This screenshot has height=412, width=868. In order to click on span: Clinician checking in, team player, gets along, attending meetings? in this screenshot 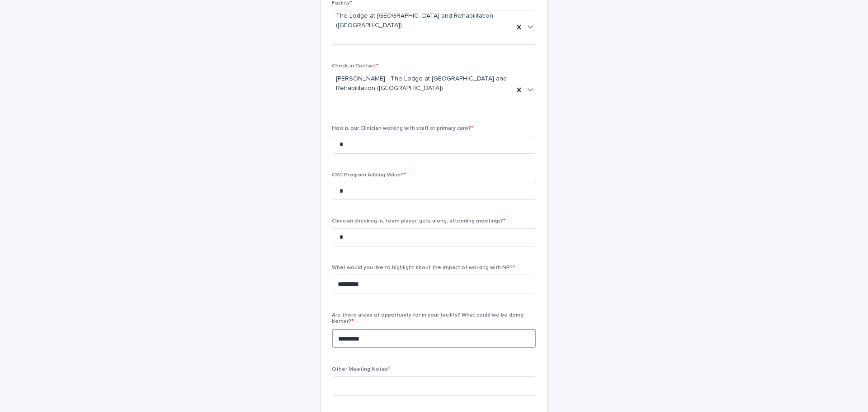, I will do `click(419, 221)`.